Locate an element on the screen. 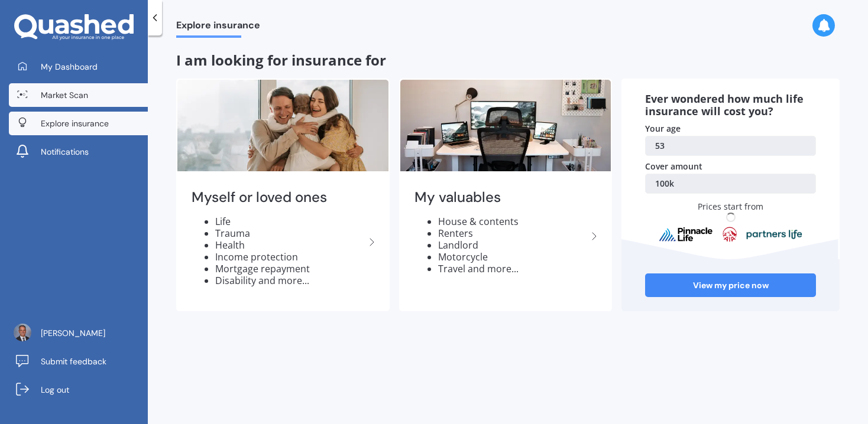 The image size is (868, 424). img: pinnacle is located at coordinates (686, 235).